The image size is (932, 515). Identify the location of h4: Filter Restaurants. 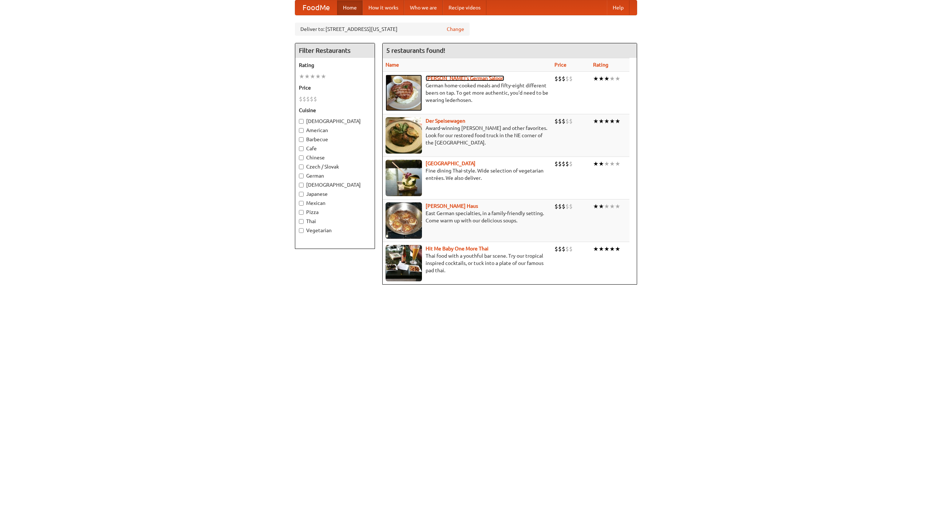
(335, 51).